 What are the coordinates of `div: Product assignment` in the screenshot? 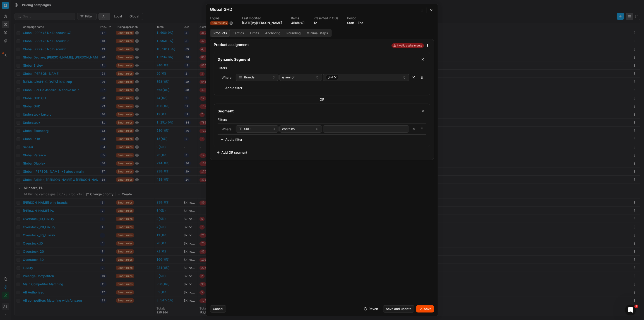 It's located at (302, 44).